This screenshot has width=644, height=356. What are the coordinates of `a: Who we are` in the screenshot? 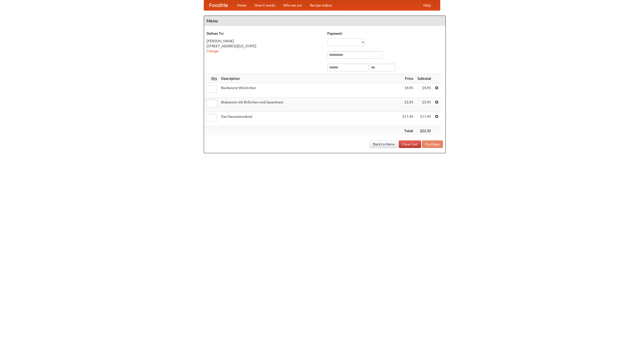 It's located at (292, 5).